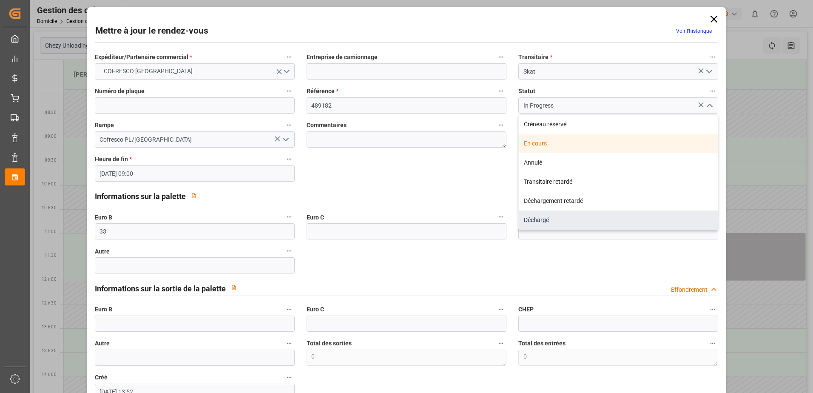 The width and height of the screenshot is (813, 393). Describe the element at coordinates (289, 91) in the screenshot. I see `button: Numéro de plaque` at that location.